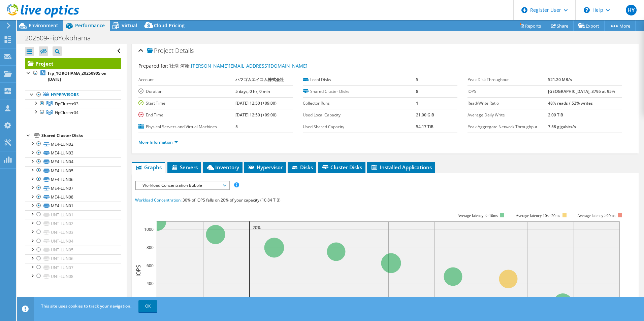 This screenshot has width=644, height=321. What do you see at coordinates (73, 188) in the screenshot?
I see `a: ME4-LUN07` at bounding box center [73, 188].